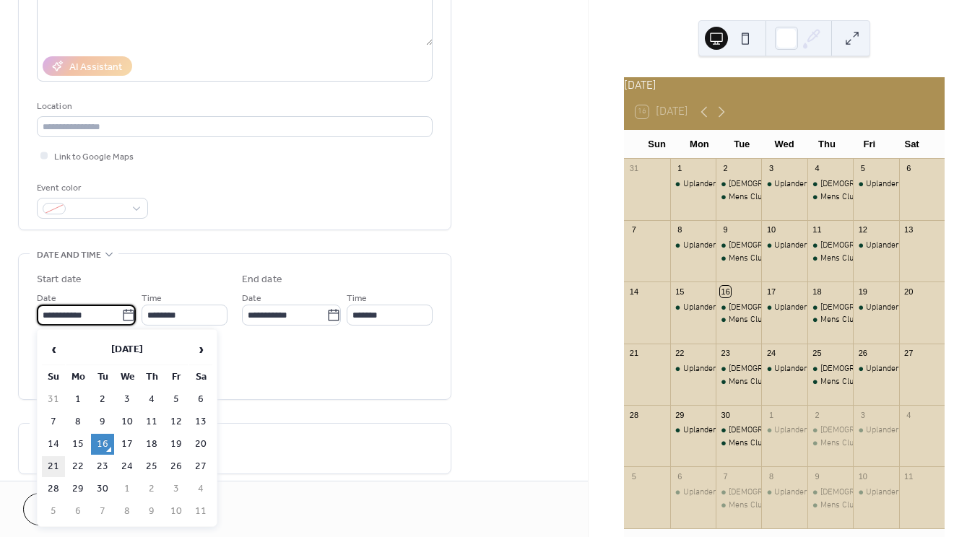  Describe the element at coordinates (59, 280) in the screenshot. I see `div: Start date` at that location.